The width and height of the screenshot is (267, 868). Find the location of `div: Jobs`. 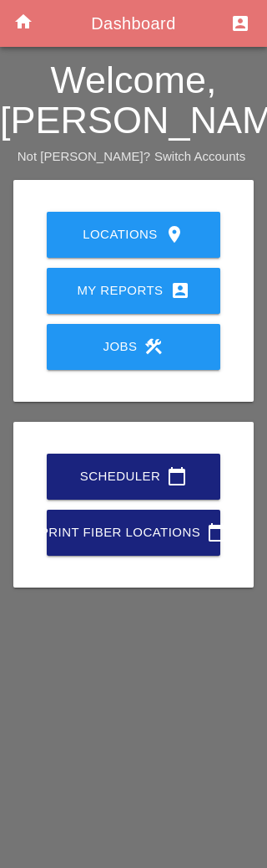

div: Jobs is located at coordinates (134, 346).